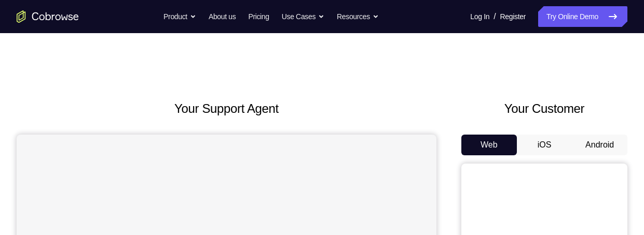  Describe the element at coordinates (303, 17) in the screenshot. I see `button: Use Cases` at that location.